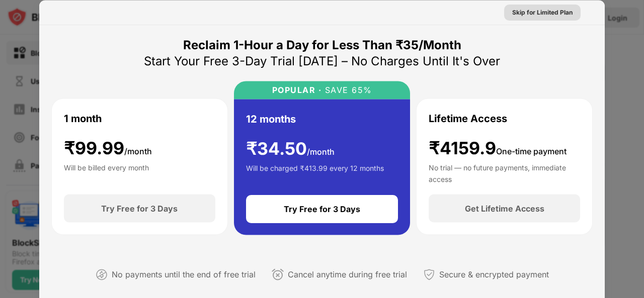  I want to click on div: ₹4159.9, so click(497, 147).